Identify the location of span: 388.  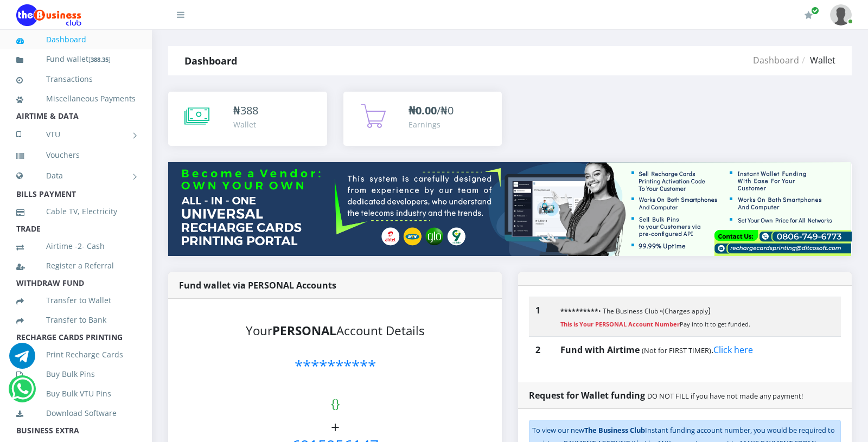
(249, 110).